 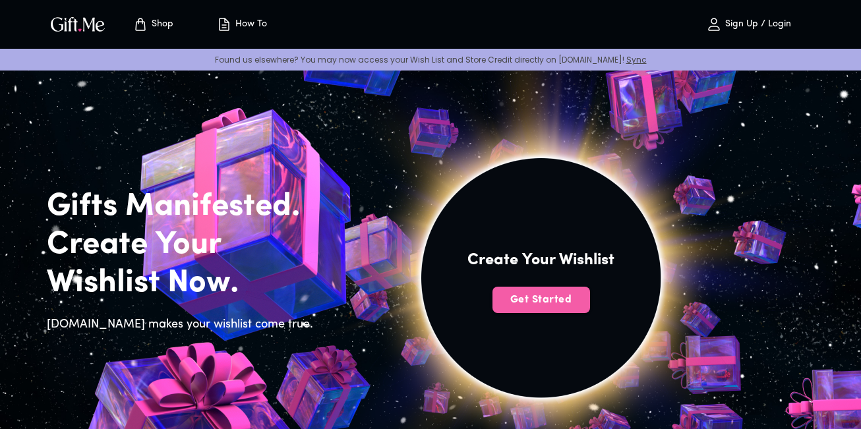 I want to click on h2: Wishlist Now., so click(x=184, y=283).